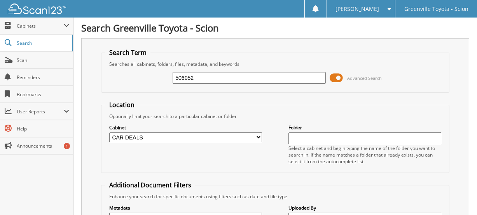 This screenshot has height=215, width=477. What do you see at coordinates (275, 28) in the screenshot?
I see `h1: Search Greenville Toyota - Scion` at bounding box center [275, 28].